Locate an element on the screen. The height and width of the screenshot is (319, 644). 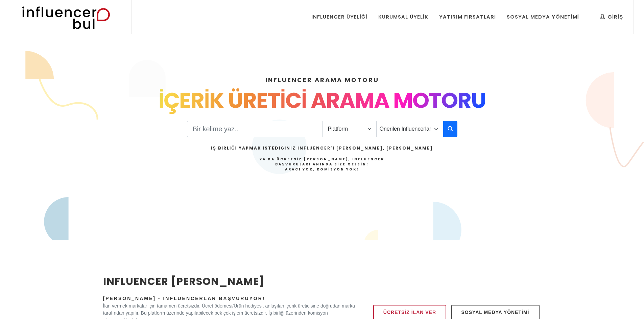
div: Kurumsal Üyelik is located at coordinates (403, 17).